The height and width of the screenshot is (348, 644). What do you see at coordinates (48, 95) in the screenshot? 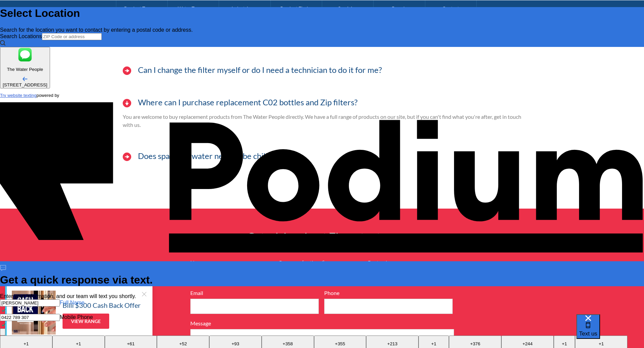
I see `span: powered by` at bounding box center [48, 95].